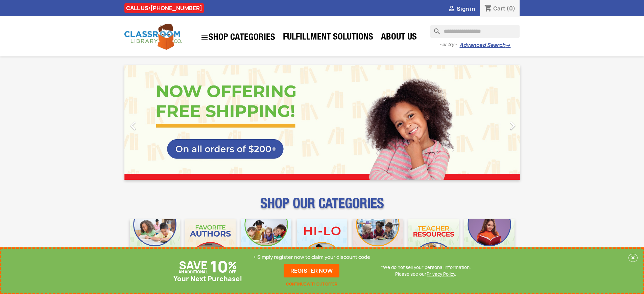 This screenshot has width=644, height=294. Describe the element at coordinates (153, 37) in the screenshot. I see `img: Classroom Library Company` at that location.